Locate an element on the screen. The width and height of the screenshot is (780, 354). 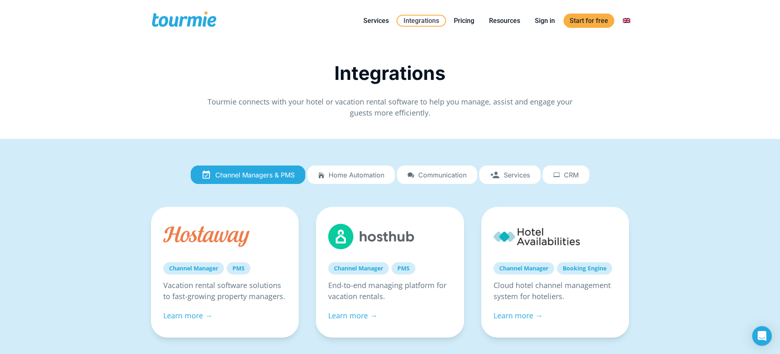
a: Integrations is located at coordinates (421, 20).